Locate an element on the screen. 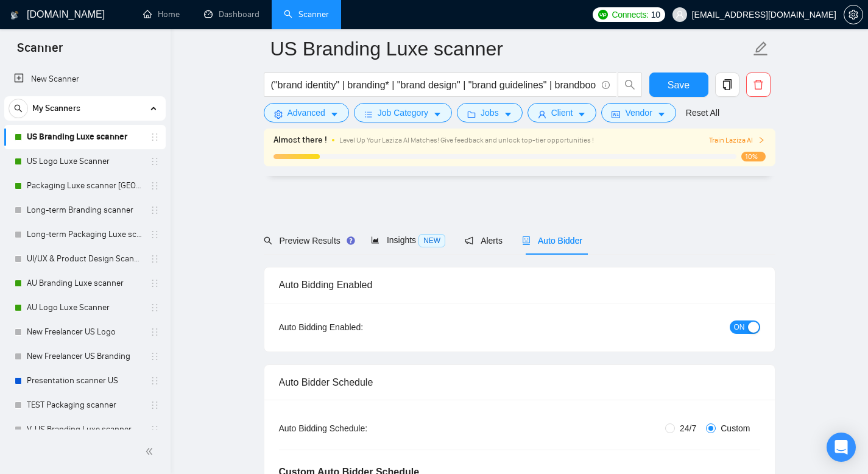  div: Tooltip anchor is located at coordinates (351, 241).